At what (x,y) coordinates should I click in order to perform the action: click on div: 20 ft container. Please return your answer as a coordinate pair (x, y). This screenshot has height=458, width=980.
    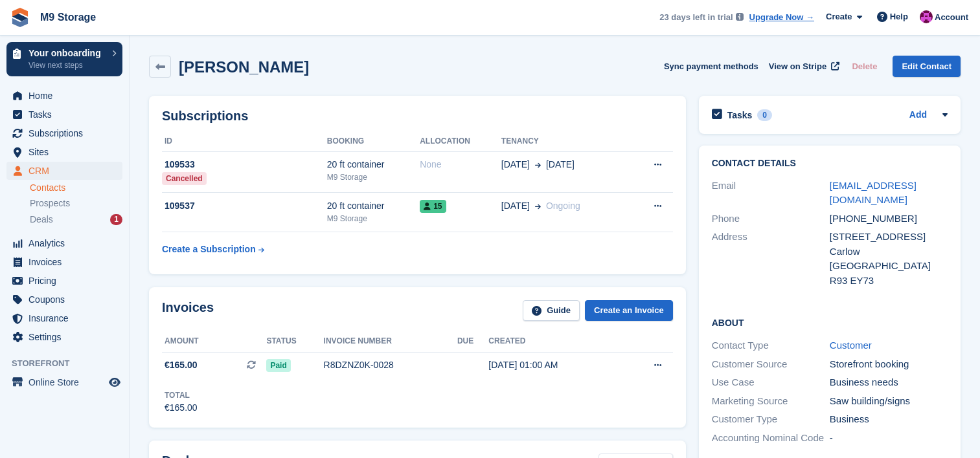
    Looking at the image, I should click on (373, 206).